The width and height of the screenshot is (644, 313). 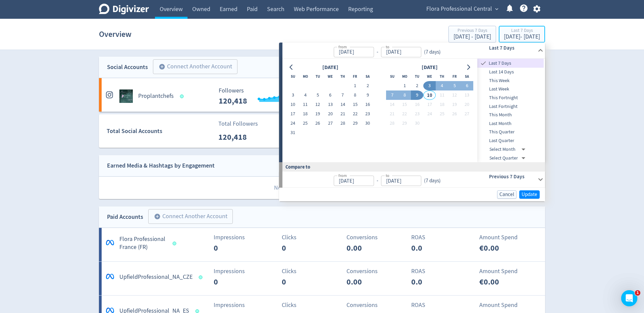 What do you see at coordinates (508, 159) in the screenshot?
I see `div: Select Quarter` at bounding box center [508, 159].